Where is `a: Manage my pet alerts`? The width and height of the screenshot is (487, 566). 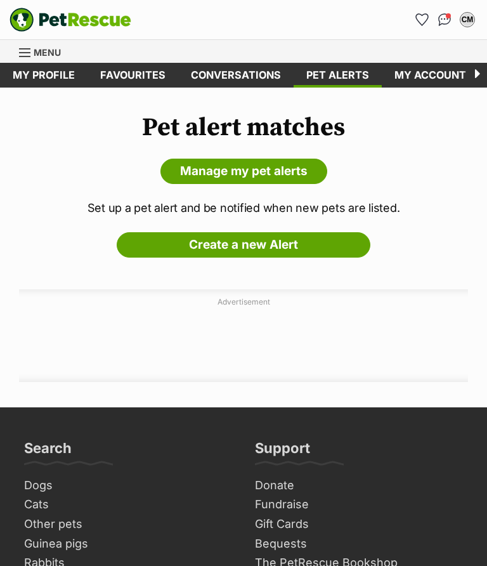 a: Manage my pet alerts is located at coordinates (243, 171).